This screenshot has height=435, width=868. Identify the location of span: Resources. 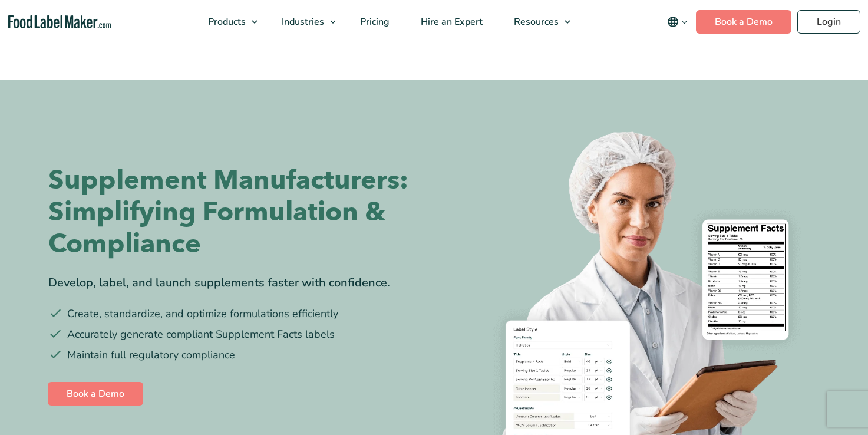
(535, 22).